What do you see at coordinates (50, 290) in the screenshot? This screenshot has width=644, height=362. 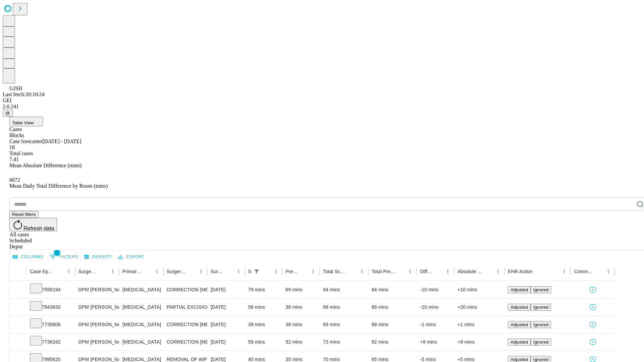 I see `div: 7556194` at bounding box center [50, 290].